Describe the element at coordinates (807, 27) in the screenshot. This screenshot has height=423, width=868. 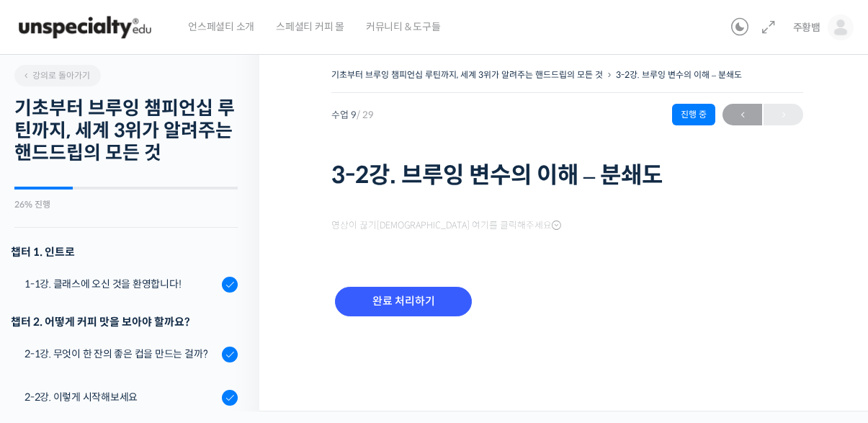
I see `span: 주황뱀` at that location.